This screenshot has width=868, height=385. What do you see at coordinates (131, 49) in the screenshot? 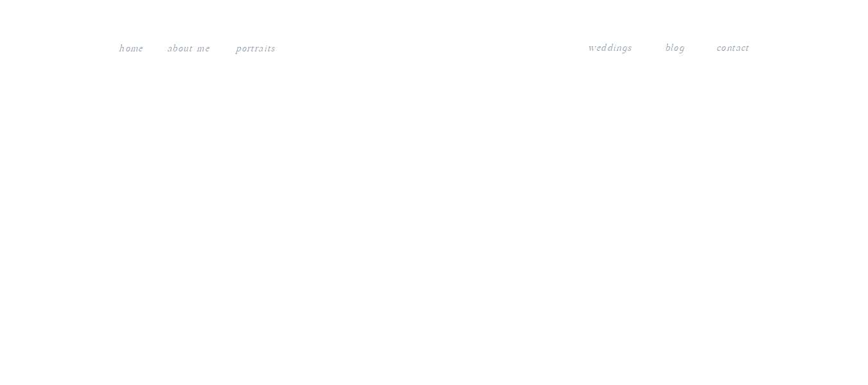
I see `a: Home` at bounding box center [131, 49].